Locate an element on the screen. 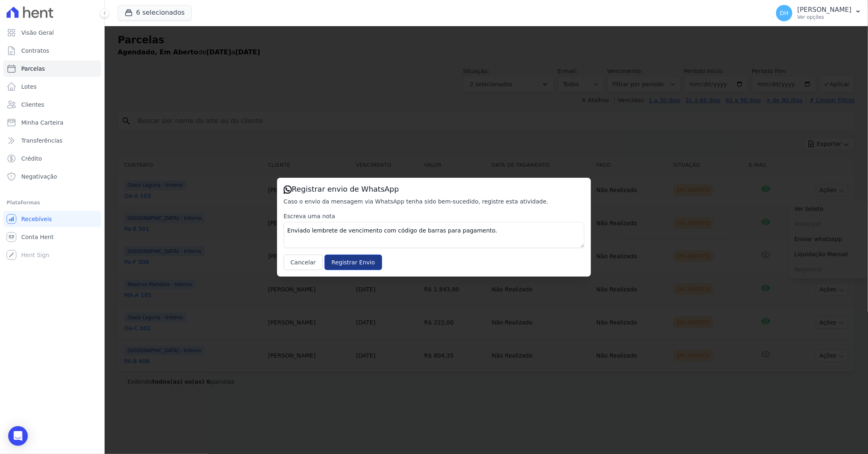  span: Clientes is located at coordinates (33, 105).